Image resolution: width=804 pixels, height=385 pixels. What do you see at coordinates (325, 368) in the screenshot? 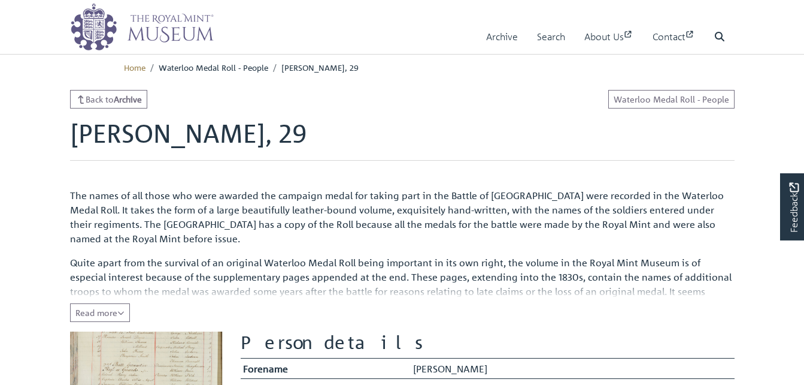
I see `th: Forename` at bounding box center [325, 368].